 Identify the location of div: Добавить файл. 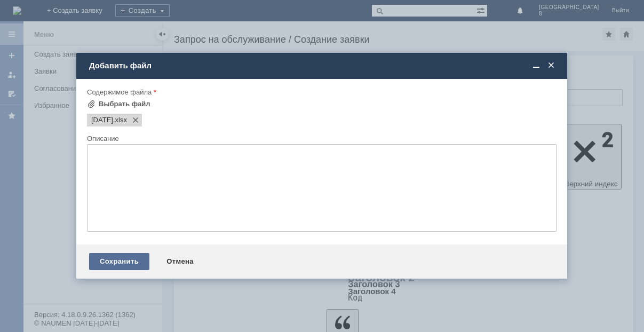
(323, 66).